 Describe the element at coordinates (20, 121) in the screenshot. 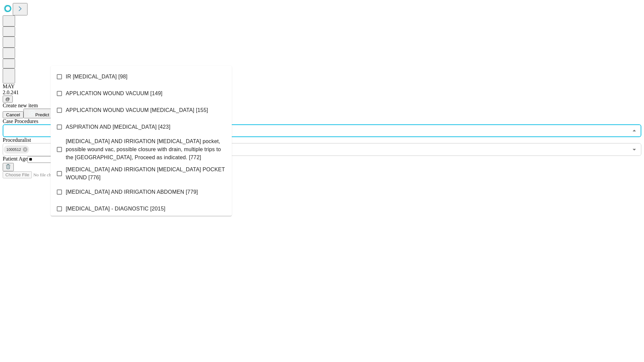

I see `span: Scheduled Procedure` at that location.